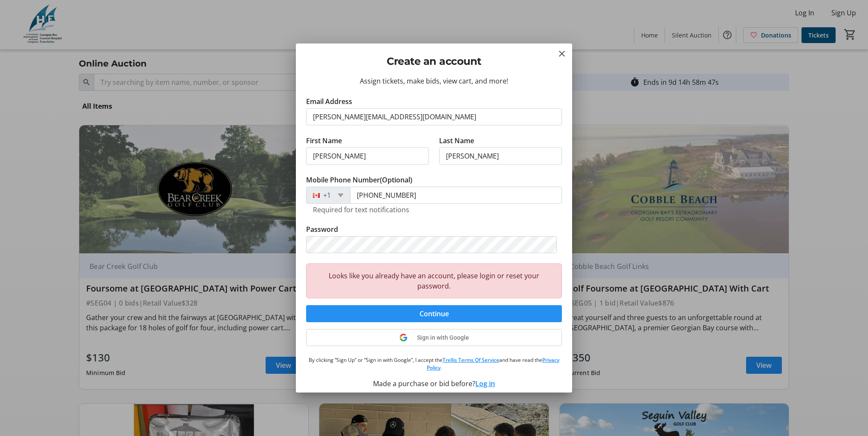 Image resolution: width=868 pixels, height=436 pixels. What do you see at coordinates (434, 364) in the screenshot?
I see `p: By clicking “Sign Up” or “Sign in with Google”, I accept the and have read the .` at bounding box center [434, 364].